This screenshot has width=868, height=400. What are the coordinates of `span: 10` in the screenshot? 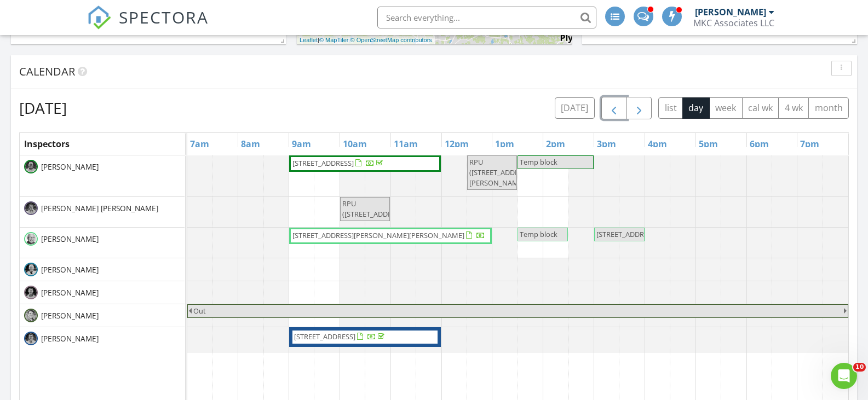 It's located at (860, 368).